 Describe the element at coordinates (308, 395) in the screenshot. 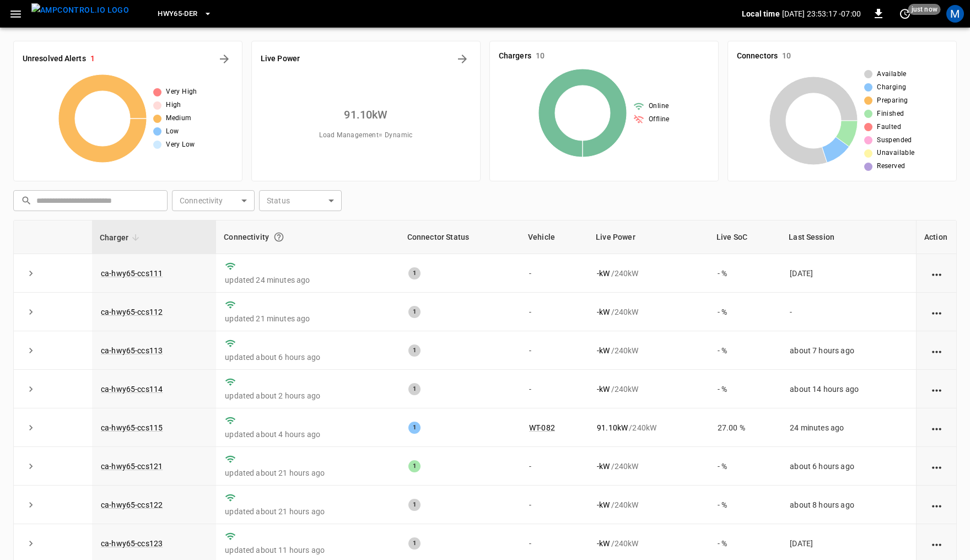

I see `p: updated about 2 hours ago` at that location.